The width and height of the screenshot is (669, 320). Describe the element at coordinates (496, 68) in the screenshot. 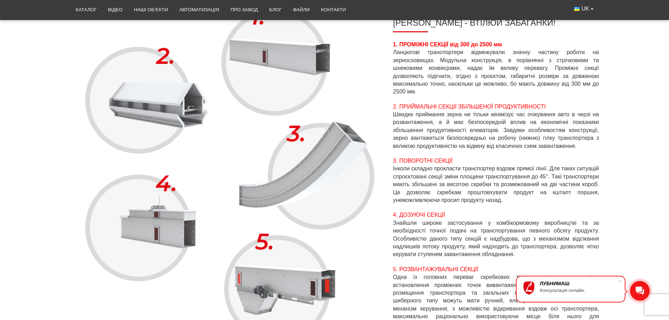

I see `p: Ланцюгові транспортери відмежували значну частину роботи на зерносховищах. Модульна конструкція, ...` at that location.